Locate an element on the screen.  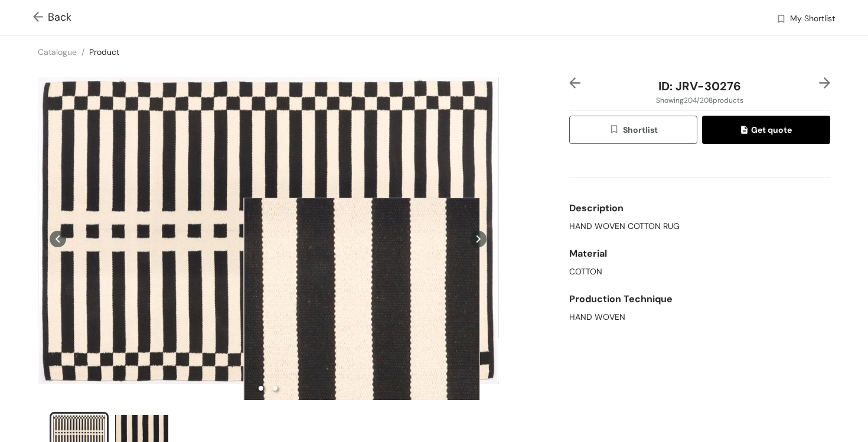
div: HAND WOVEN is located at coordinates (699, 317).